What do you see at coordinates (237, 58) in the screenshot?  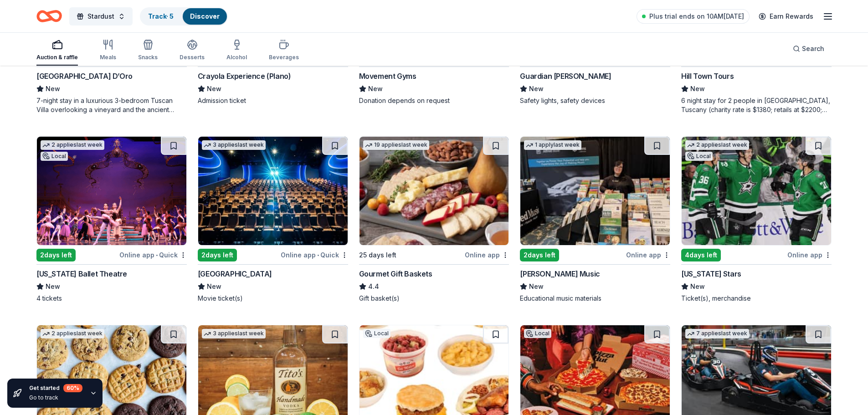 I see `div: Alcohol` at bounding box center [237, 58].